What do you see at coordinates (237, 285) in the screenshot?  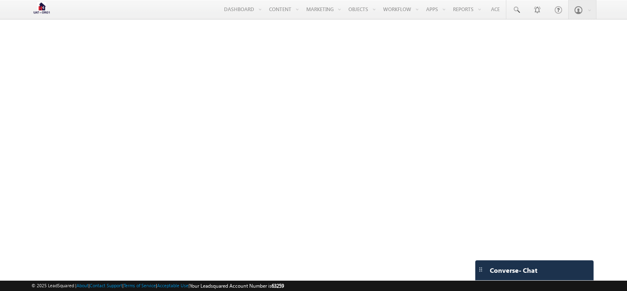 I see `span: Your Leadsquared Account Number is` at bounding box center [237, 285].